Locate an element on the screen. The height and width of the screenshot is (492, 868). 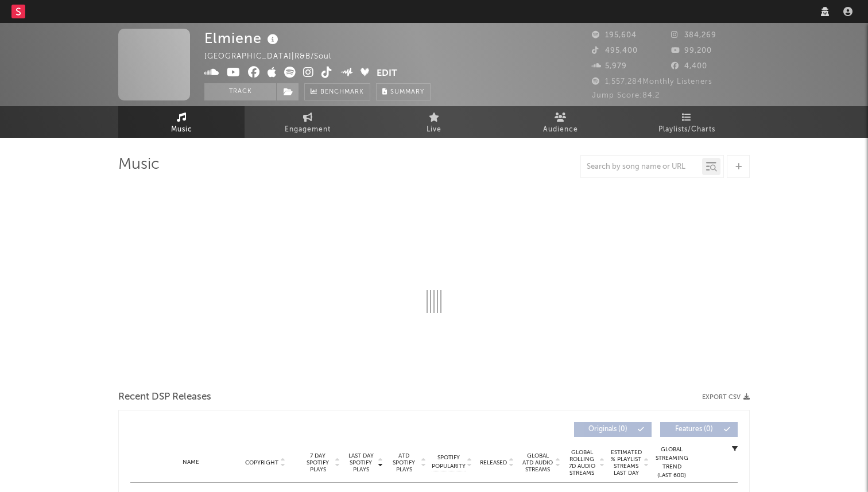
button: Edit is located at coordinates (387, 73).